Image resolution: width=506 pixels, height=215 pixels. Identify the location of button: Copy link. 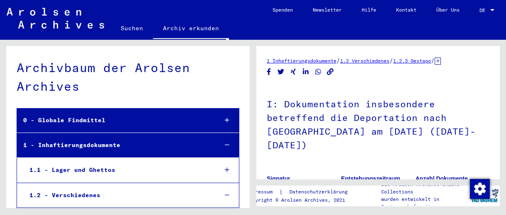
(330, 72).